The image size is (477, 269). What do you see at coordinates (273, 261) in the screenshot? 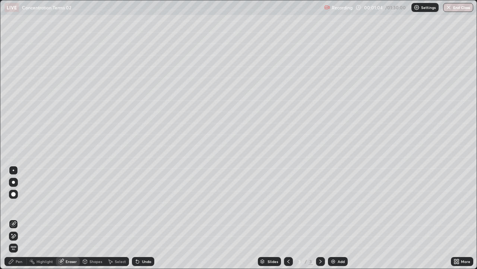
I see `div: Slides` at bounding box center [273, 261].